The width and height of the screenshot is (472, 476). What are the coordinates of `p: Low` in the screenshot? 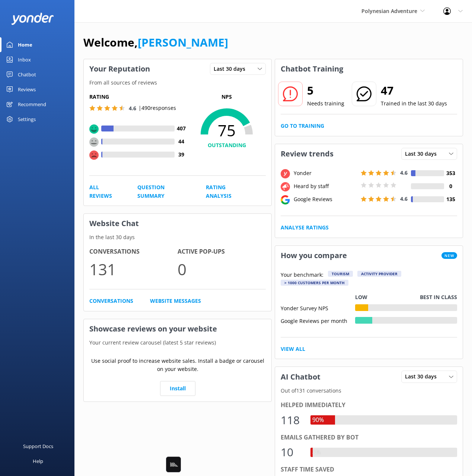 It's located at (361, 298).